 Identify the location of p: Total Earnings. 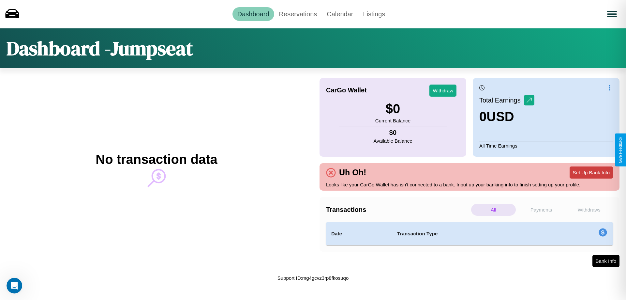
(501, 100).